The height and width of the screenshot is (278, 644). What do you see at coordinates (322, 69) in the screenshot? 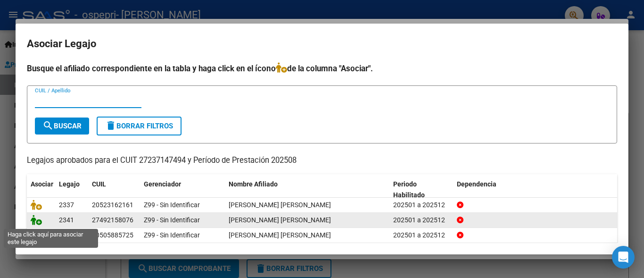
I see `h4: Busque el afiliado correspondiente en la tabla y haga click en el ícono de la columna "Asociar".` at bounding box center [322, 69].